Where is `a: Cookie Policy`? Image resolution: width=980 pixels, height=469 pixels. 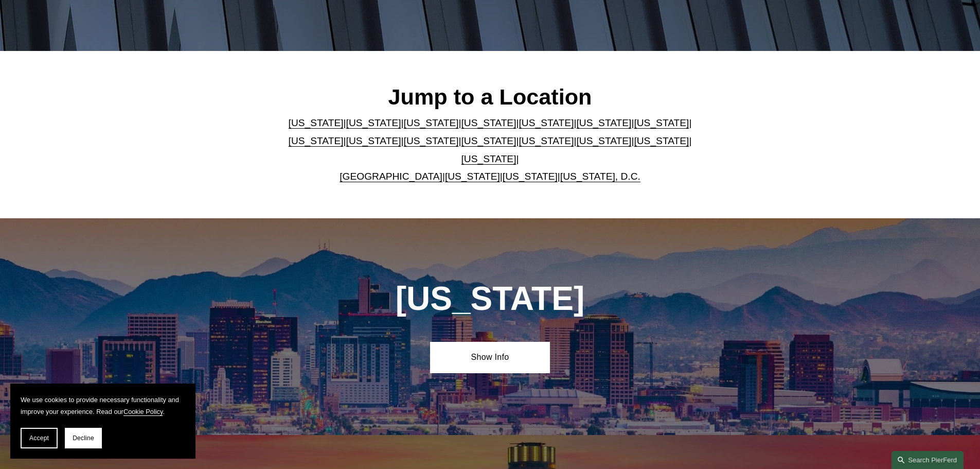
a: Cookie Policy is located at coordinates (143, 411).